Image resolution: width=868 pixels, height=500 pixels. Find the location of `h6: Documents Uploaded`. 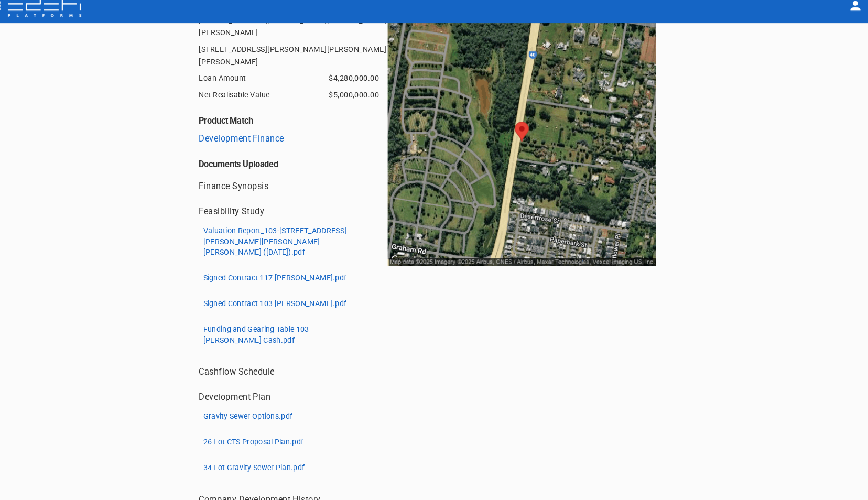

h6: Documents Uploaded is located at coordinates (303, 168).